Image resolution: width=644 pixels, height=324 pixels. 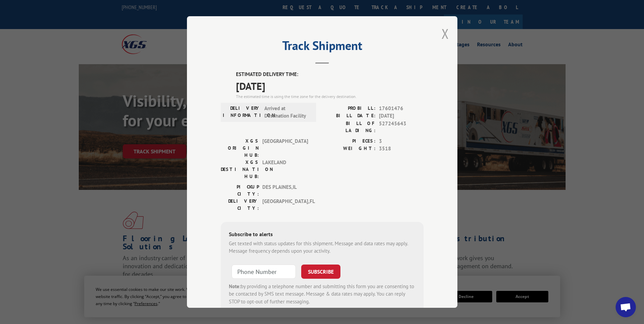 I want to click on label: ESTIMATED DELIVERY TIME:, so click(x=329, y=74).